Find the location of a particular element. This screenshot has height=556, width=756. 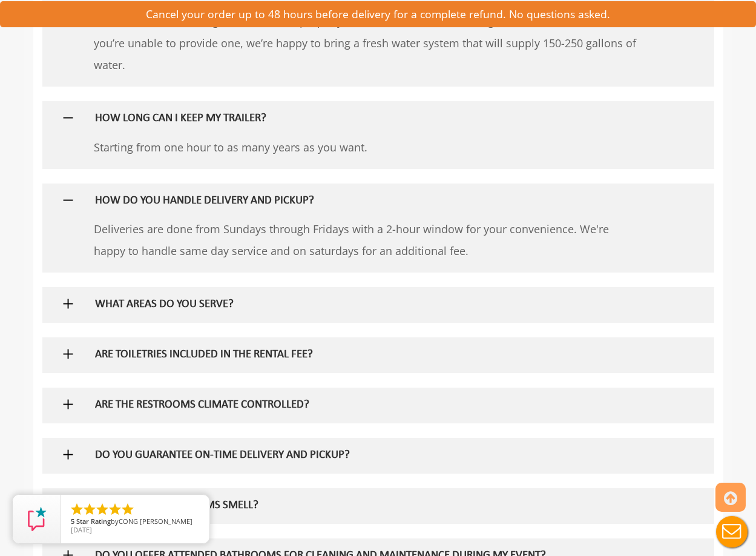

span: 5 is located at coordinates (73, 521).